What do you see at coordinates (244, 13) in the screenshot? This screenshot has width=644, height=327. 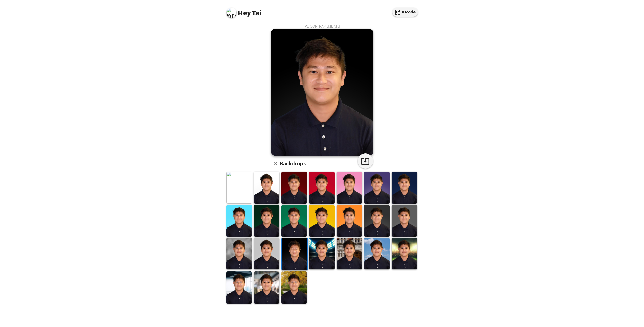 I see `span: Hey` at bounding box center [244, 13].